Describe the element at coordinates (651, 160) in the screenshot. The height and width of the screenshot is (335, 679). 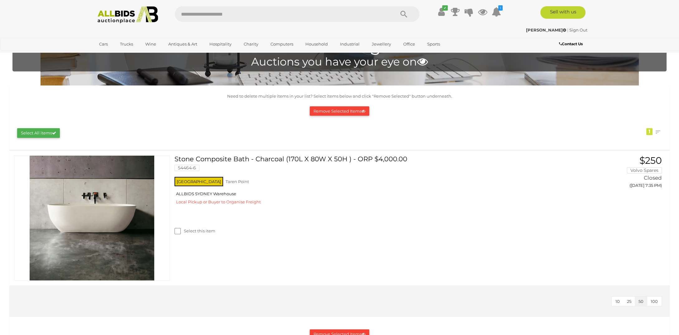
I see `span: $250` at that location.